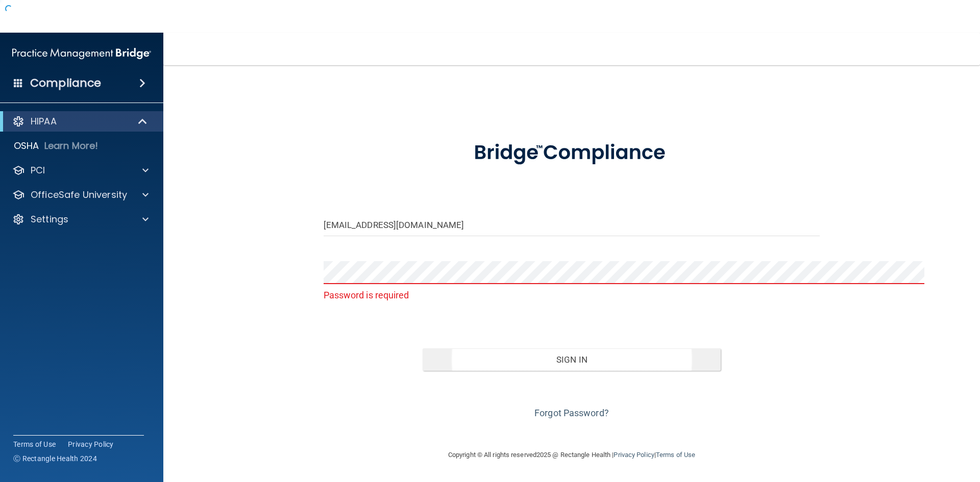  Describe the element at coordinates (55, 459) in the screenshot. I see `span: Ⓒ Rectangle Health 2024` at that location.